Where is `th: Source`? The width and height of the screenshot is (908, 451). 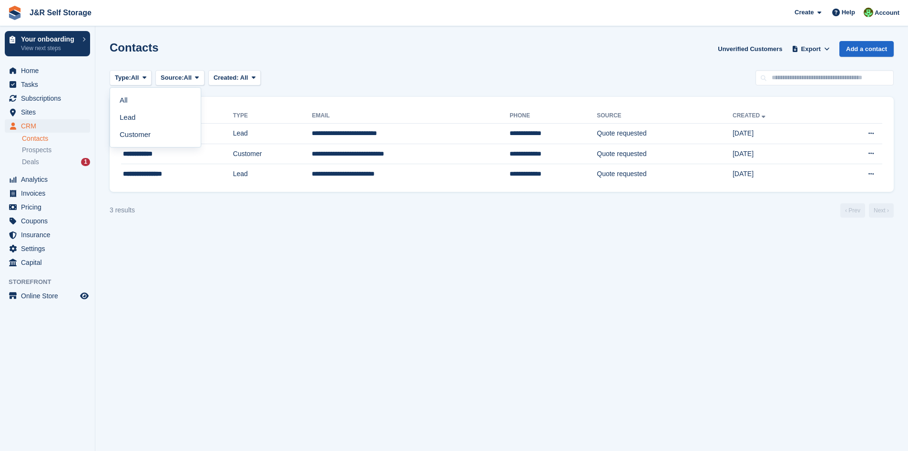
th: Source is located at coordinates (665, 116).